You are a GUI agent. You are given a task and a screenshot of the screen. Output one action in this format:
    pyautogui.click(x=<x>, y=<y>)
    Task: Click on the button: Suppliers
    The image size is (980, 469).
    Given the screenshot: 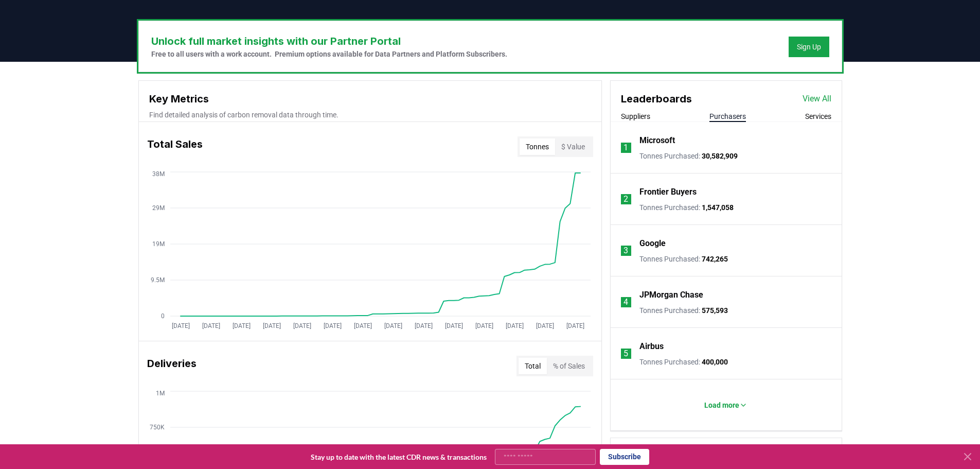 What is the action you would take?
    pyautogui.click(x=636, y=116)
    